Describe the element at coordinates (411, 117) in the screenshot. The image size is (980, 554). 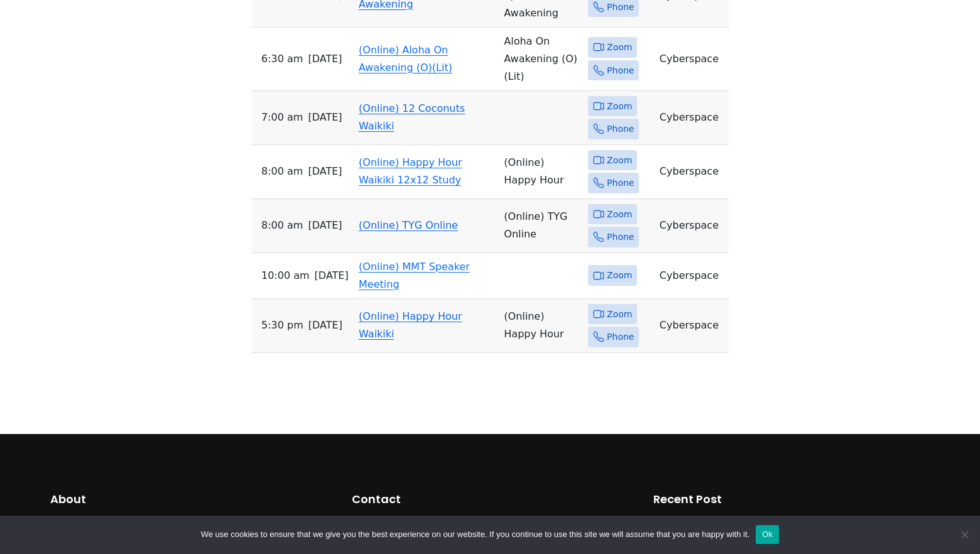
I see `a: (Online) 12 Coconuts Waikiki` at that location.